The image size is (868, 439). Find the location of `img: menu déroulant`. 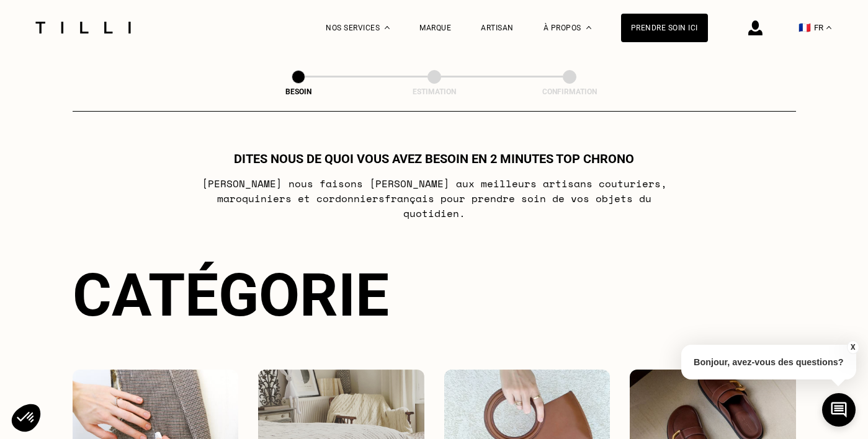

img: menu déroulant is located at coordinates (829, 28).